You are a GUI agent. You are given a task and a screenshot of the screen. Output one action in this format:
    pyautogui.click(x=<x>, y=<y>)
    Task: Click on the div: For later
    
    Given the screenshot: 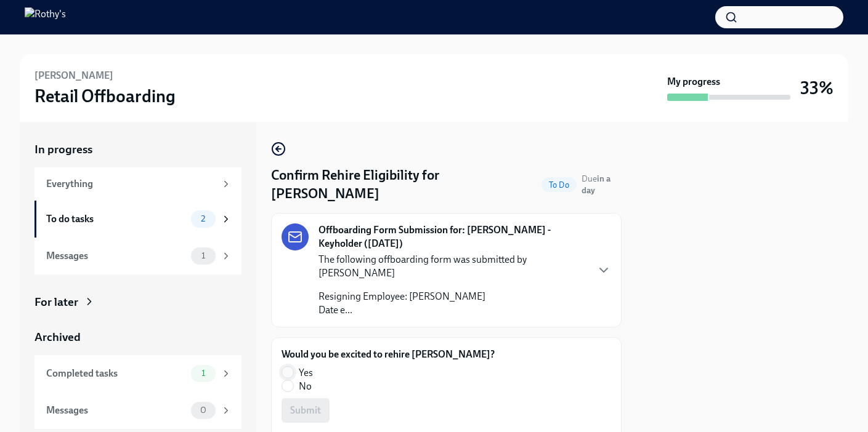 What is the action you would take?
    pyautogui.click(x=56, y=302)
    